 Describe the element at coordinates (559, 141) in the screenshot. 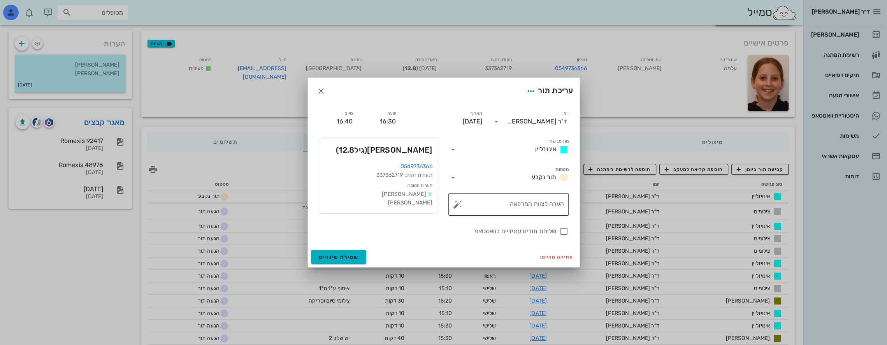

I see `label: סוג פגישה` at that location.